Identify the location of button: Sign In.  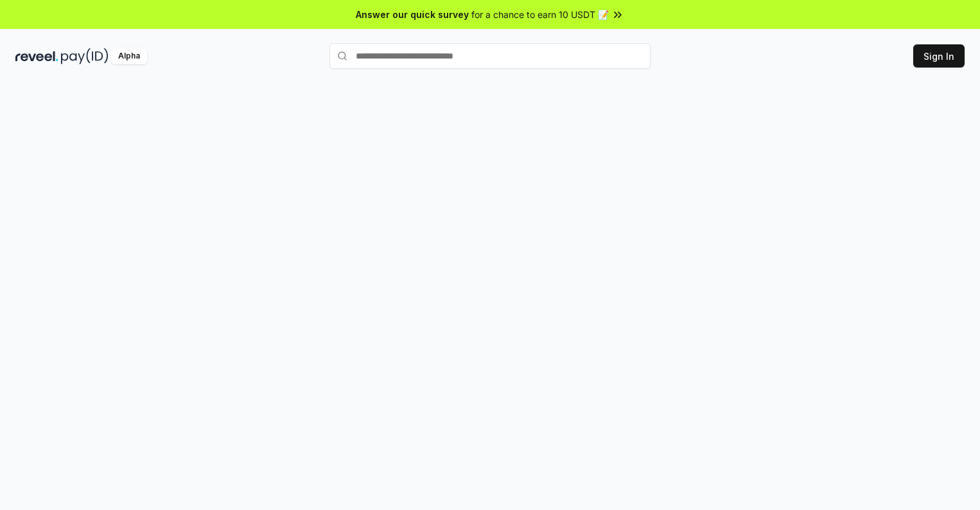
(939, 56).